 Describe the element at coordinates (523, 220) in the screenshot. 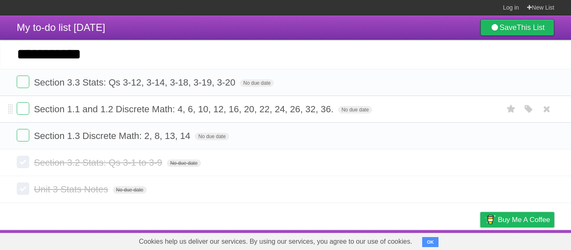

I see `span: Buy me a coffee` at that location.